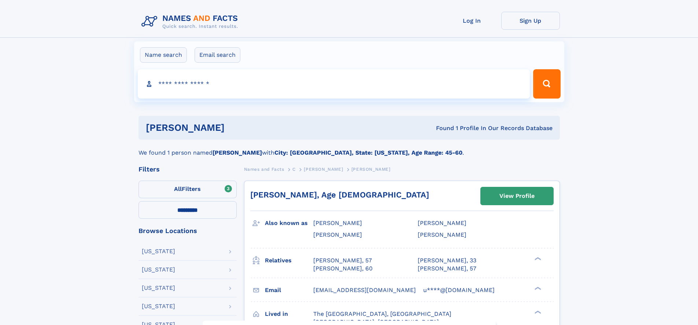 This screenshot has width=698, height=325. I want to click on span: All, so click(178, 189).